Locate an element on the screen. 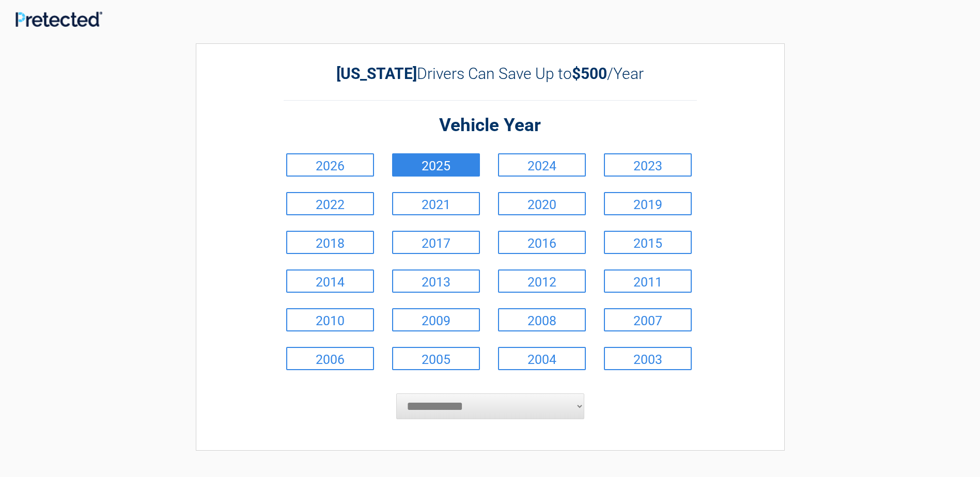 The image size is (980, 477). a: 2019 is located at coordinates (648, 204).